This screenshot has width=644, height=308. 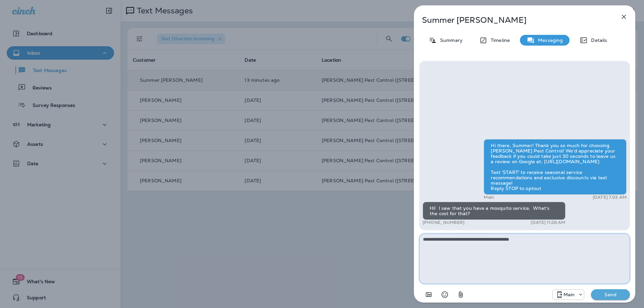 What do you see at coordinates (611, 295) in the screenshot?
I see `button: Send` at bounding box center [611, 295].